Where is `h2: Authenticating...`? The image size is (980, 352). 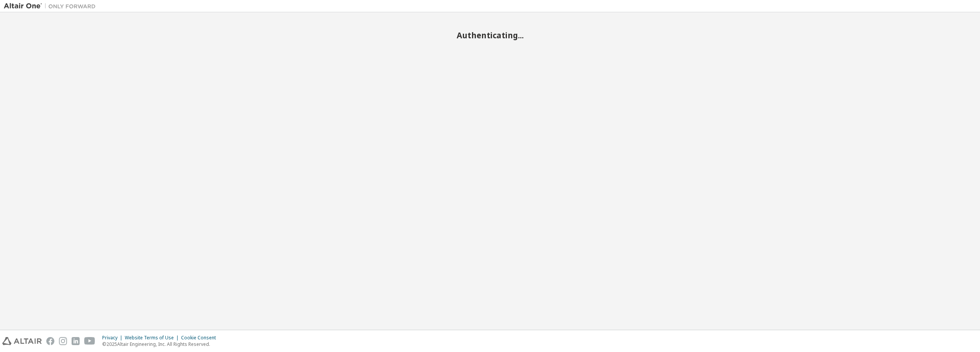 h2: Authenticating... is located at coordinates (490, 35).